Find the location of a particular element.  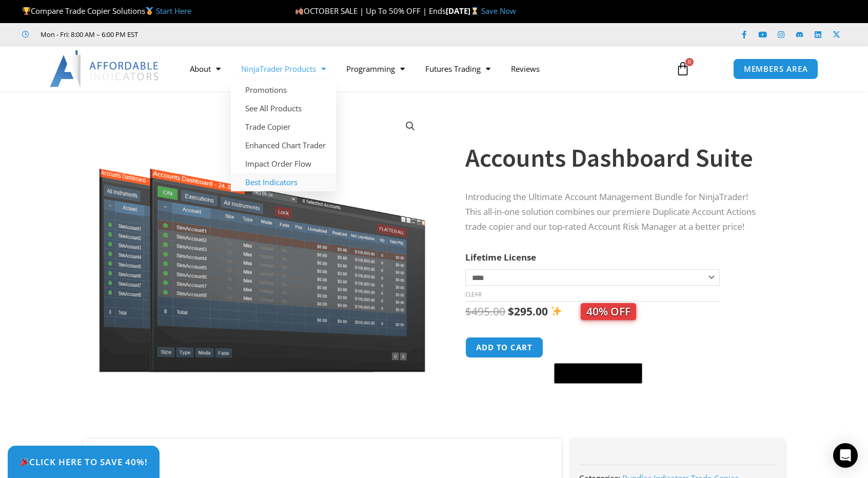

a: Impact Order Flow is located at coordinates (283, 164).